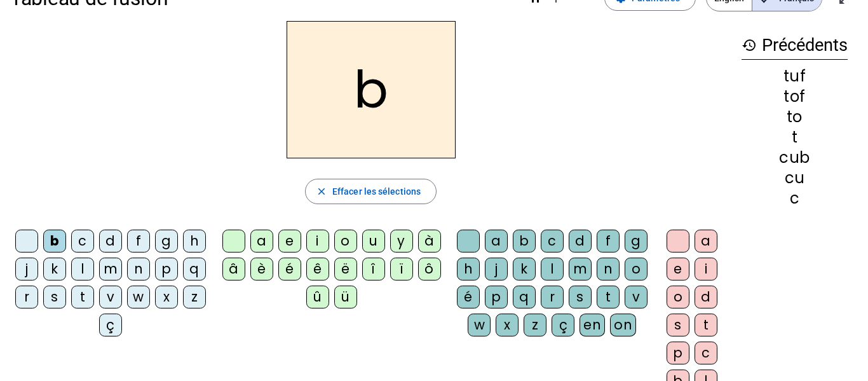  I want to click on div: ü, so click(345, 297).